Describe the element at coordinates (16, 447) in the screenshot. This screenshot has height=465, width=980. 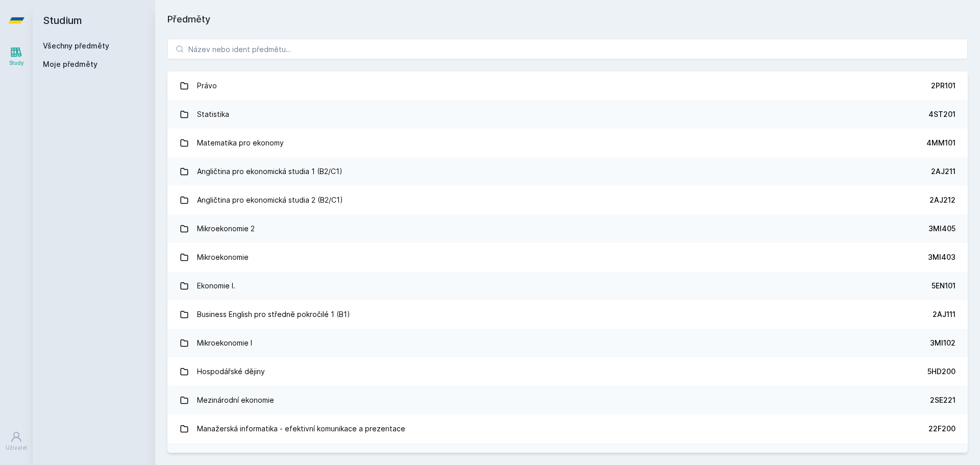
I see `div: Uživatel` at that location.